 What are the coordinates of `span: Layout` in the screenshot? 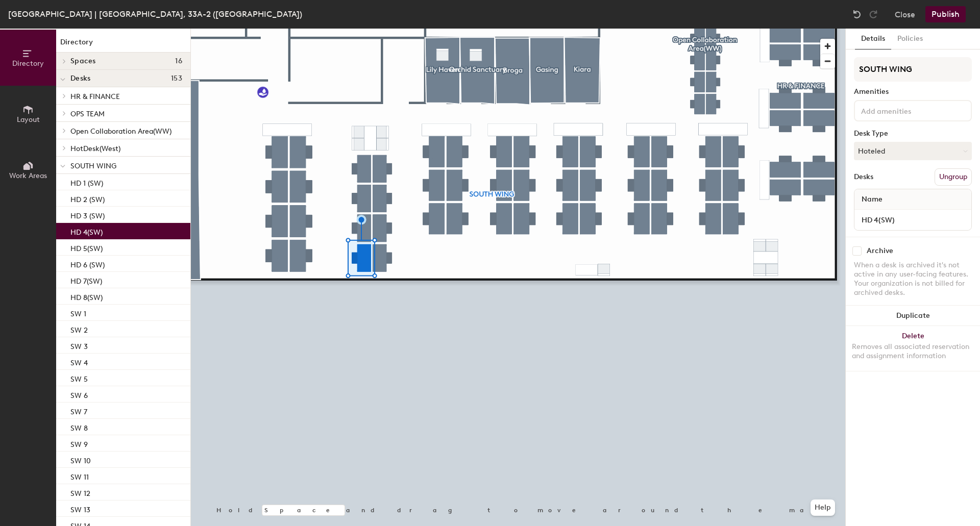 It's located at (28, 119).